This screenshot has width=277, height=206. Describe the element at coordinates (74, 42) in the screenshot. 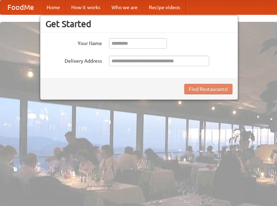

I see `label: Your Name` at that location.